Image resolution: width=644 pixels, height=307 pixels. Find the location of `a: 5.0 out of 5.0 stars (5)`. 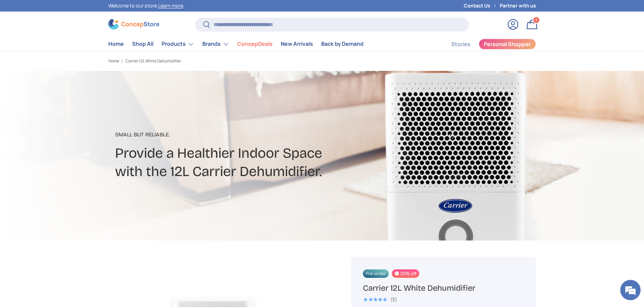

a: 5.0 out of 5.0 stars (5) is located at coordinates (380, 299).